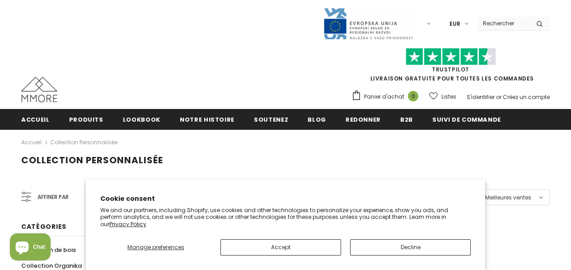  Describe the element at coordinates (156, 247) in the screenshot. I see `span: Manage preferences` at that location.